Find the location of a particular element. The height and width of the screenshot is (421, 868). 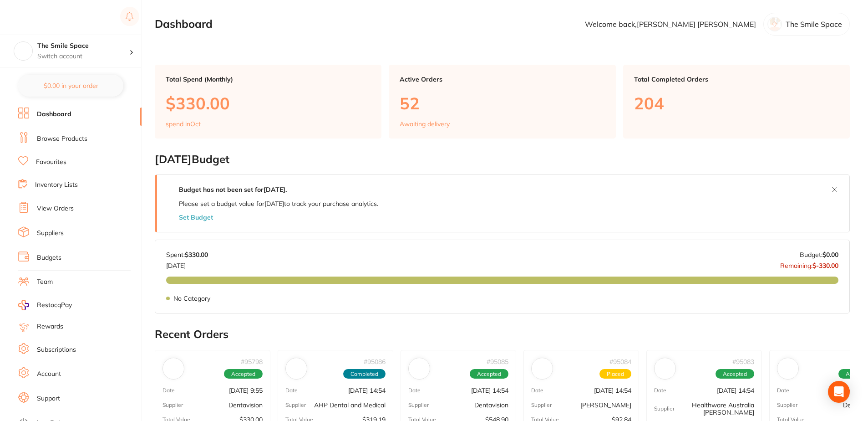

a: Support is located at coordinates (49, 399).